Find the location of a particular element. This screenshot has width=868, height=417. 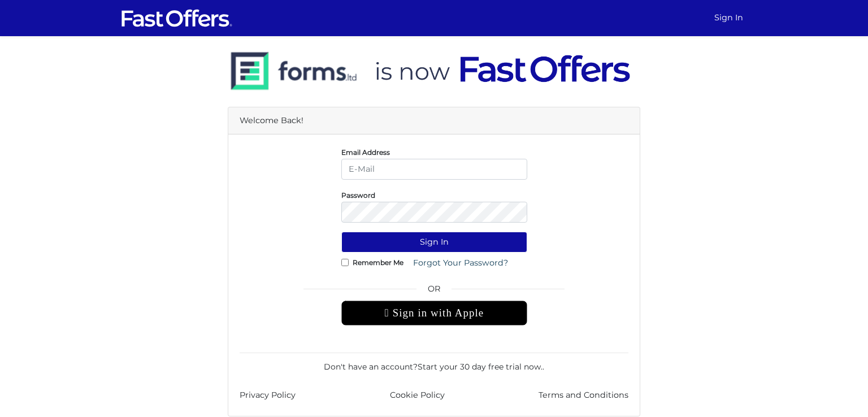

div: Welcome Back! is located at coordinates (434, 121).